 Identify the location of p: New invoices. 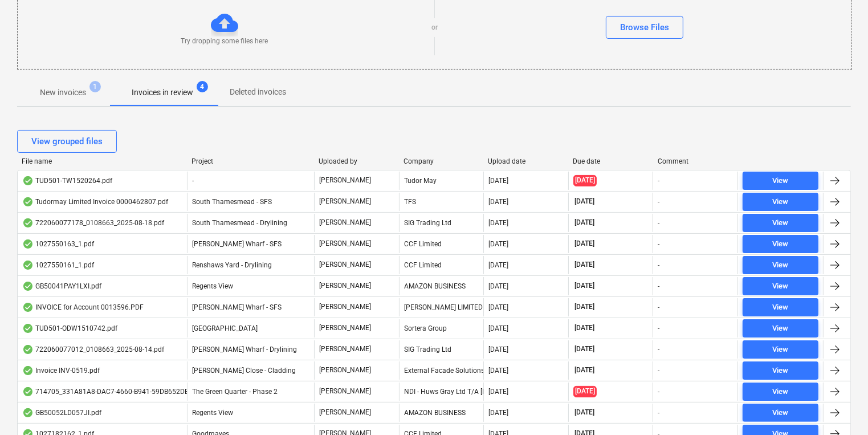
(63, 93).